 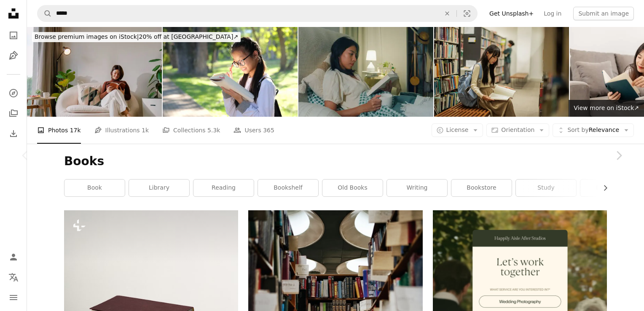 I want to click on button: Orientation, so click(x=517, y=130).